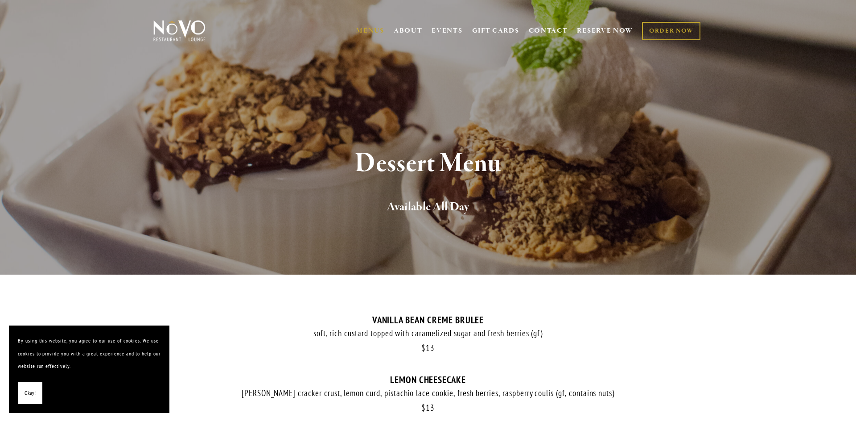  I want to click on a: RESERVE NOW, so click(605, 31).